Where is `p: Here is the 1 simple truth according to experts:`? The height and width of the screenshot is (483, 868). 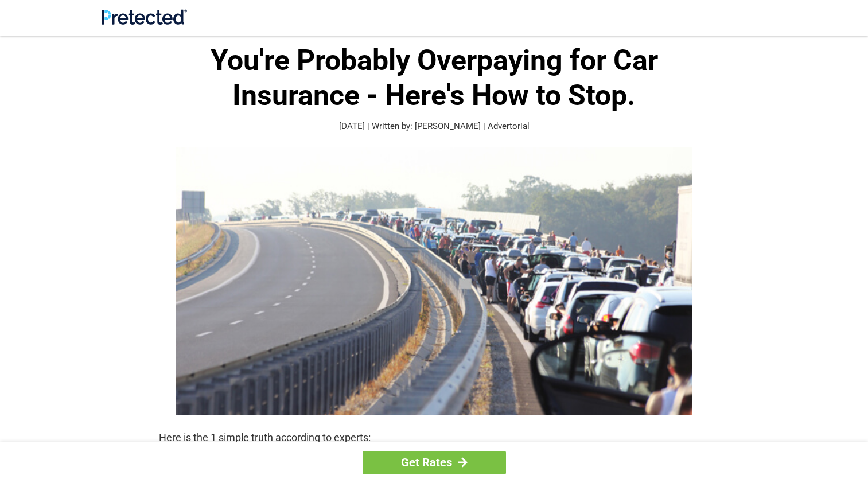 p: Here is the 1 simple truth according to experts: is located at coordinates (434, 437).